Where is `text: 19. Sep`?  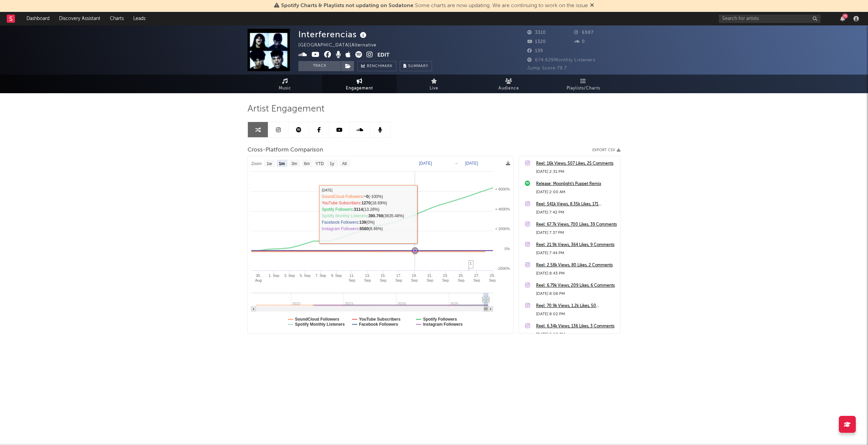
text: 19. Sep is located at coordinates (414, 278).